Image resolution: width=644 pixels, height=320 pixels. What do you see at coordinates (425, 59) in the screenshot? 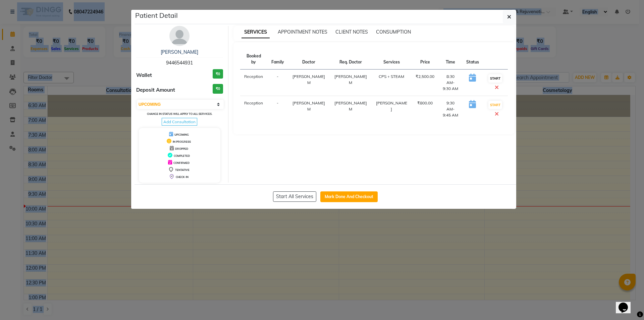
I see `th: Price` at bounding box center [425, 59].